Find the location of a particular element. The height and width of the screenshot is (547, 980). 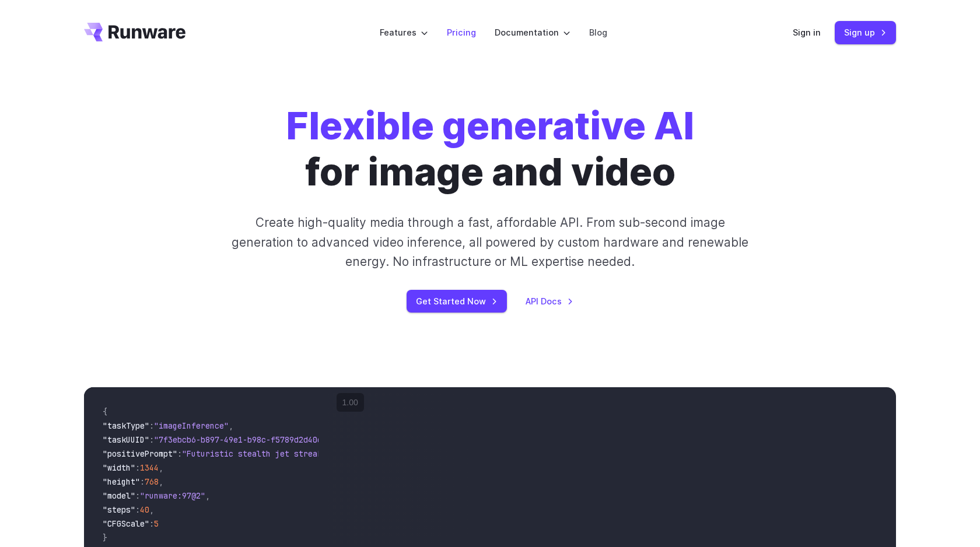

span: "positivePrompt" is located at coordinates (140, 454).